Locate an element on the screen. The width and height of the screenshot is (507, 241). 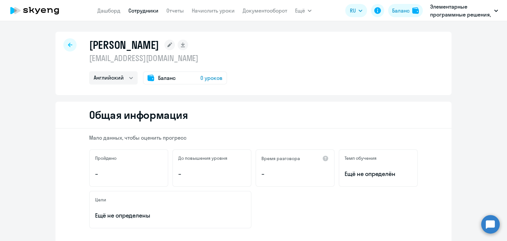
button: RU is located at coordinates (356, 11).